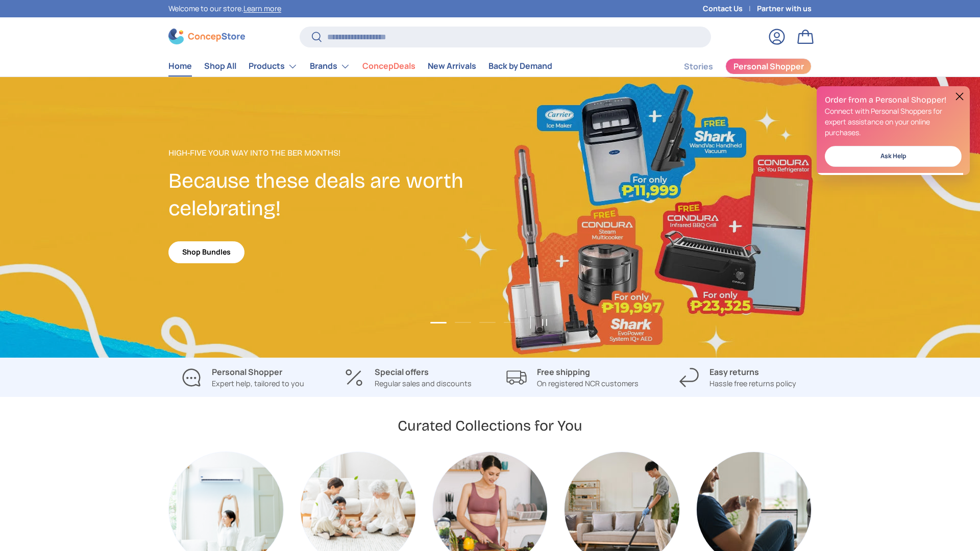 The image size is (980, 551). What do you see at coordinates (784, 8) in the screenshot?
I see `a: Partner with us` at bounding box center [784, 8].